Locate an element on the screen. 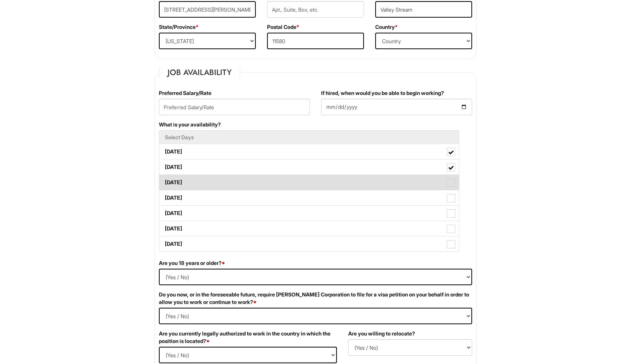  label: What is your availability? is located at coordinates (189, 125).